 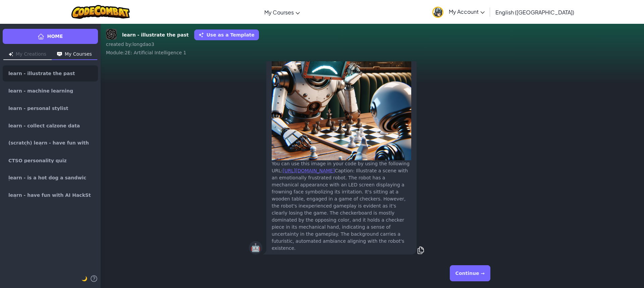 I want to click on a: My Account, so click(x=459, y=12).